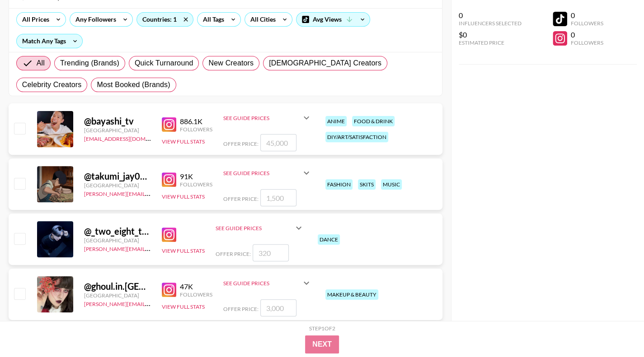 The width and height of the screenshot is (644, 357). What do you see at coordinates (333, 19) in the screenshot?
I see `div: Avg Views` at bounding box center [333, 19].